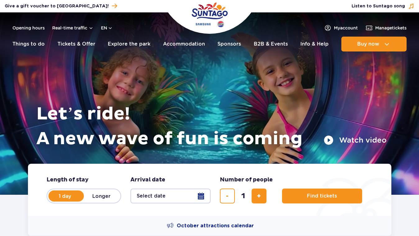  What do you see at coordinates (102, 196) in the screenshot?
I see `label: Longer` at bounding box center [102, 196].